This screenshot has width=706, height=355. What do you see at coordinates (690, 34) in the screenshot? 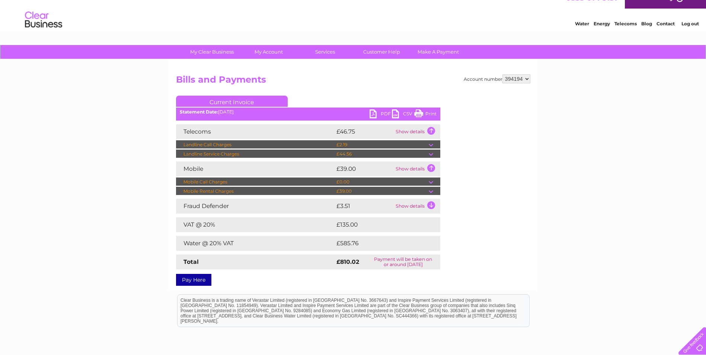
I see `a: Log out` at bounding box center [690, 34].